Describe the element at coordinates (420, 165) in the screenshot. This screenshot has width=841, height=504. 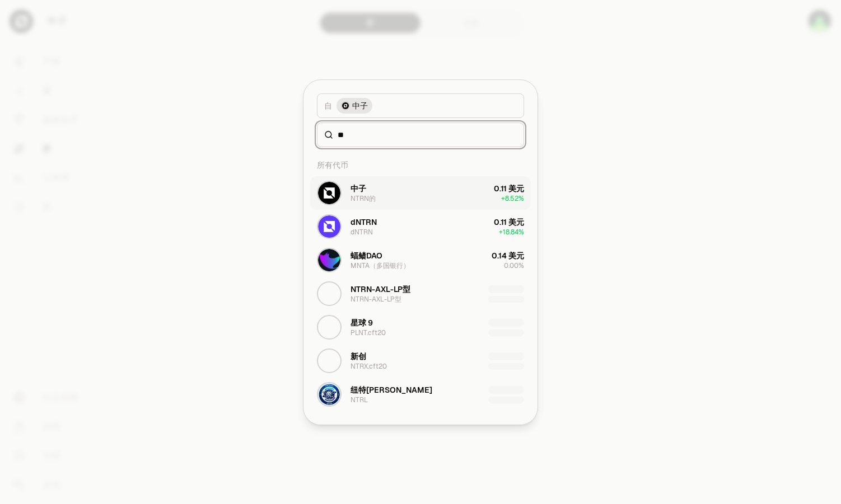
I see `div: 所有代币` at that location.